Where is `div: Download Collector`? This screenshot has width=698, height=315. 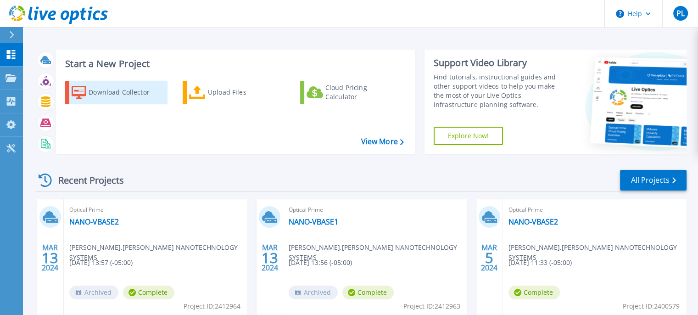
div: Download Collector is located at coordinates (125, 92).